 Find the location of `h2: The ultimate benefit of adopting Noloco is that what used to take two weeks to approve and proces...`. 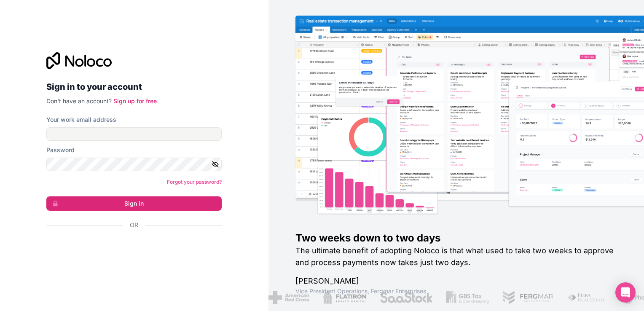

h2: The ultimate benefit of adopting Noloco is that what used to take two weeks to approve and proces... is located at coordinates (456, 256).